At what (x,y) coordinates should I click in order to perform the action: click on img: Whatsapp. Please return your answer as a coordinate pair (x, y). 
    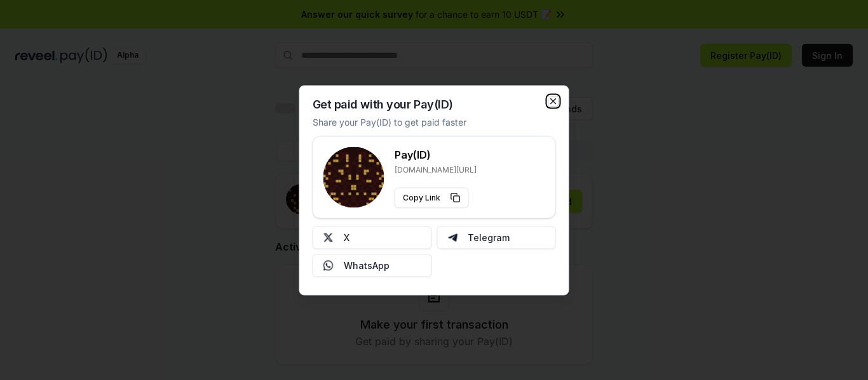
    Looking at the image, I should click on (328, 265).